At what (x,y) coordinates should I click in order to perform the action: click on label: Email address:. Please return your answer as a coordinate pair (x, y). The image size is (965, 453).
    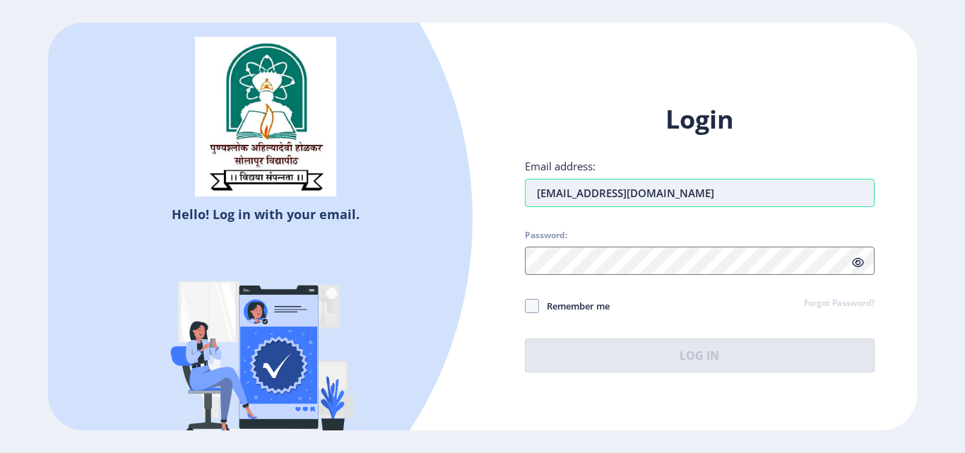
    Looking at the image, I should click on (560, 166).